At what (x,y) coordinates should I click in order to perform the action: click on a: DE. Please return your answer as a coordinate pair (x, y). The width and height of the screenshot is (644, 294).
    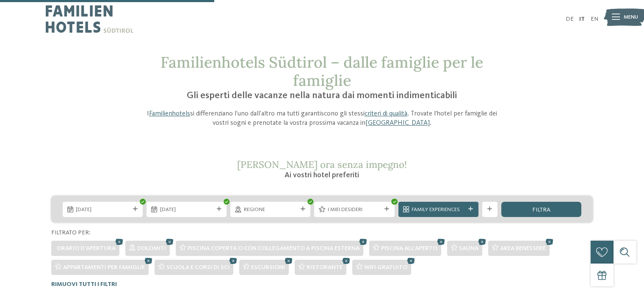
    Looking at the image, I should click on (570, 19).